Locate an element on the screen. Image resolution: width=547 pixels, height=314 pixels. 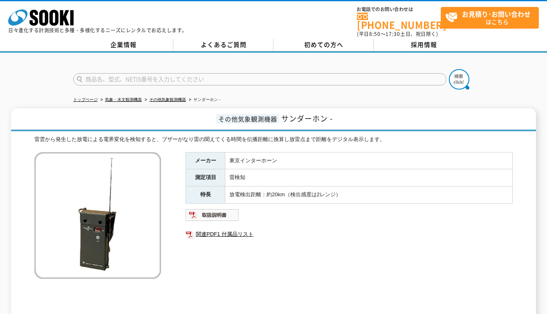
th: 特長 is located at coordinates (206, 195).